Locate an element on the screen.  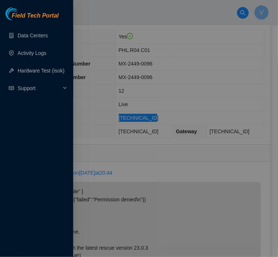
span: Support is located at coordinates (39, 88).